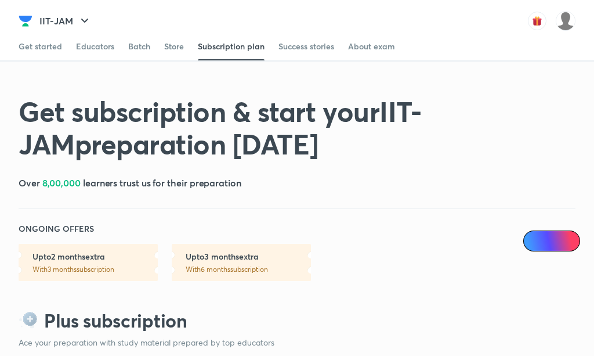 This screenshot has height=356, width=594. I want to click on a: Get started, so click(40, 46).